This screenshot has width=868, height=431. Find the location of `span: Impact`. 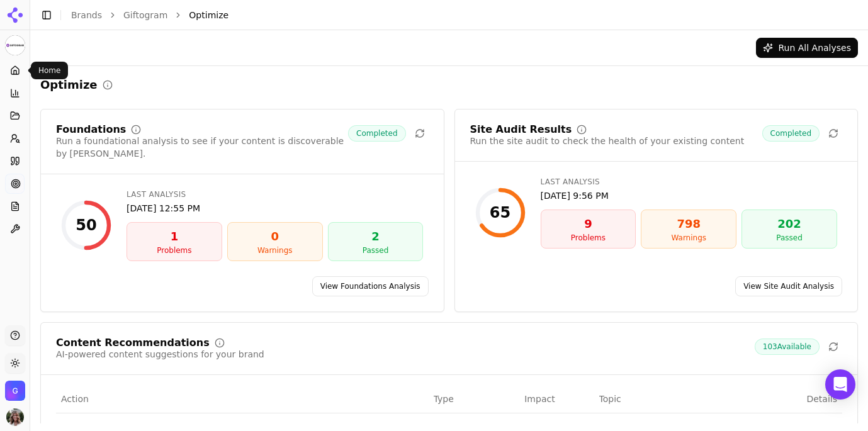

span: Impact is located at coordinates (540, 399).